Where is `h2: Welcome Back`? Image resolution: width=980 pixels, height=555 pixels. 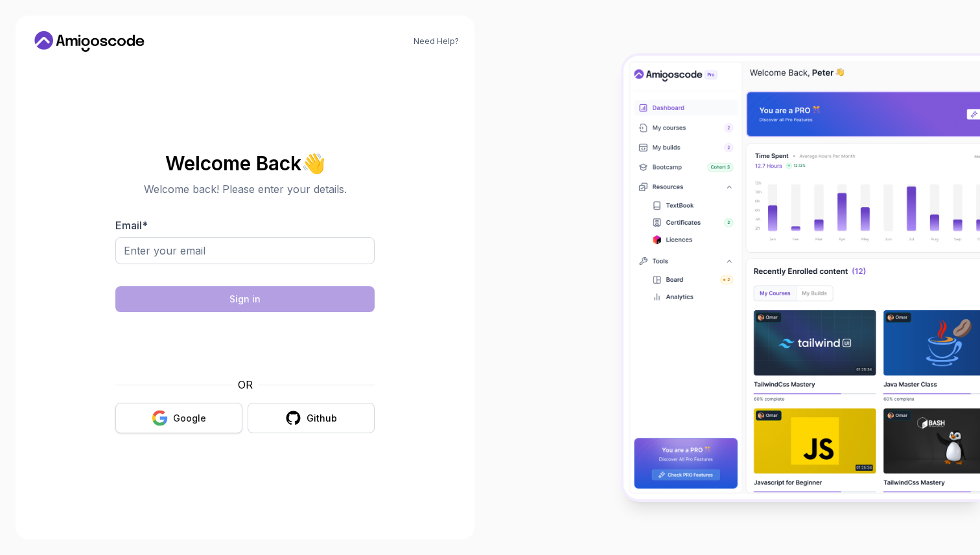 h2: Welcome Back is located at coordinates (245, 163).